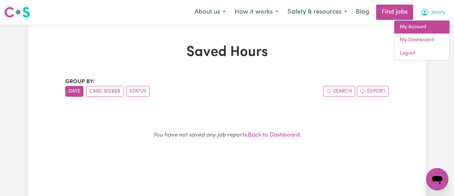 This screenshot has height=196, width=454. Describe the element at coordinates (438, 13) in the screenshot. I see `span: Jansty` at that location.